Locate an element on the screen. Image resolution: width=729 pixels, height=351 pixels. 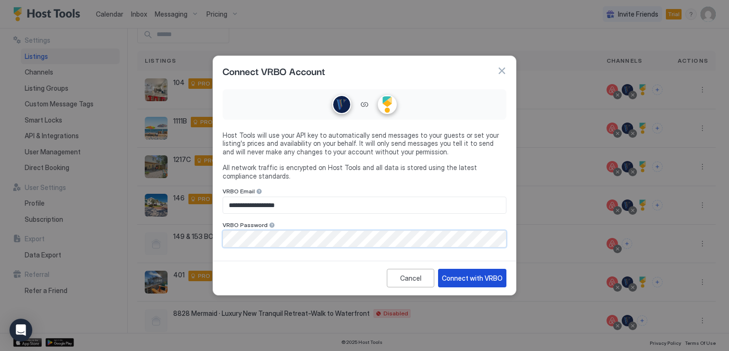
div: Connect with VRBO is located at coordinates (472, 278).